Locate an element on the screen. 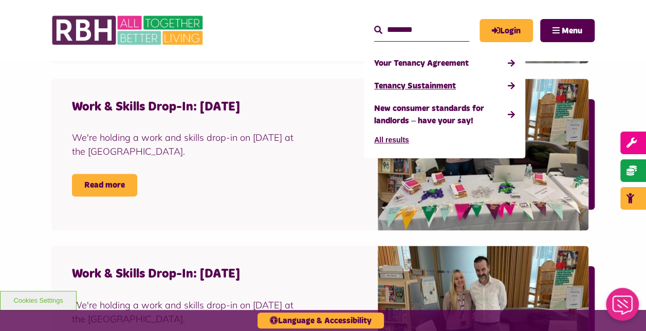 Image resolution: width=646 pixels, height=331 pixels. a: Read more Work & Skills Drop-In: 8th February is located at coordinates (104, 185).